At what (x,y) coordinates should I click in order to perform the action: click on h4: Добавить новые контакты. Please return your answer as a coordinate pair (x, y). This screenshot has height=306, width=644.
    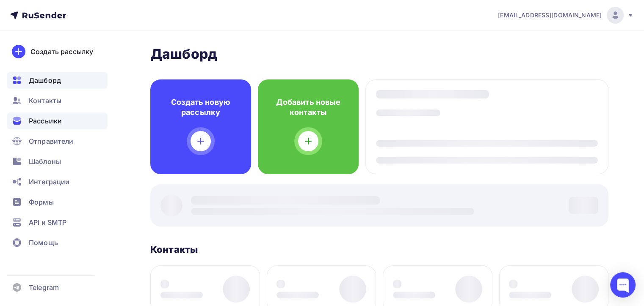
    Looking at the image, I should click on (308, 108).